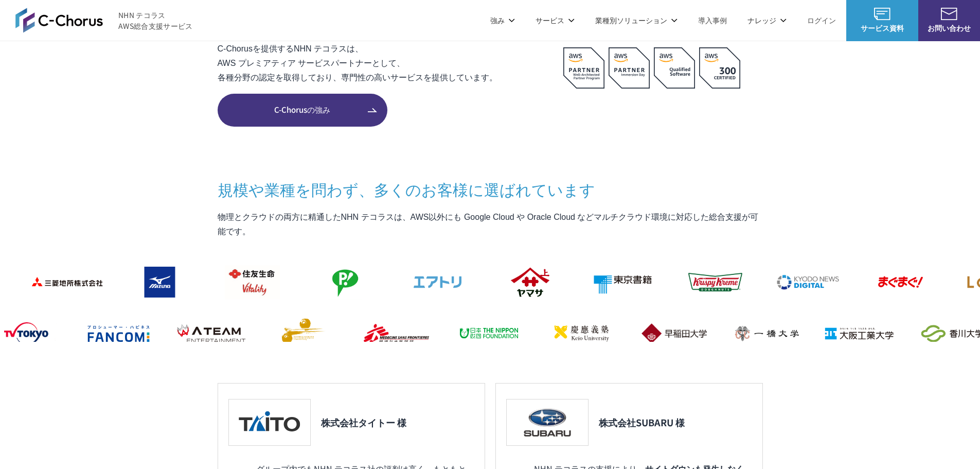 Image resolution: width=980 pixels, height=469 pixels. What do you see at coordinates (115, 334) in the screenshot?
I see `img: ファンコミュニケーションズ` at bounding box center [115, 334].